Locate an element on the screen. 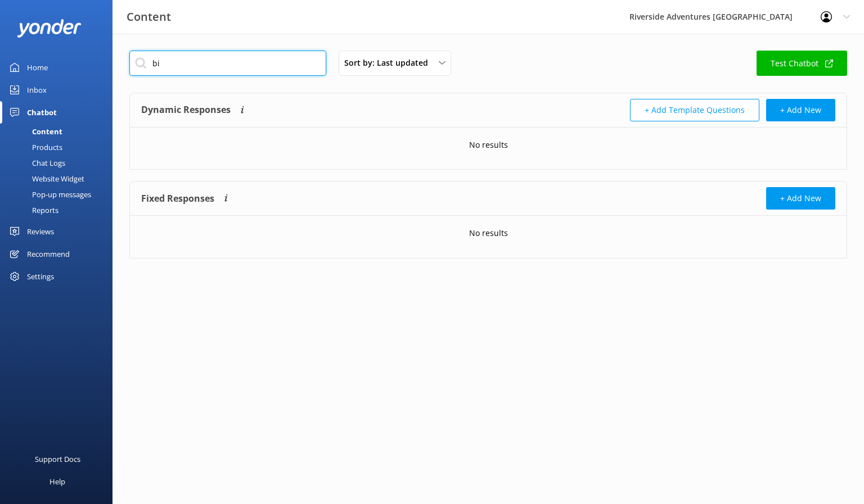  div: Chatbot is located at coordinates (42, 113).